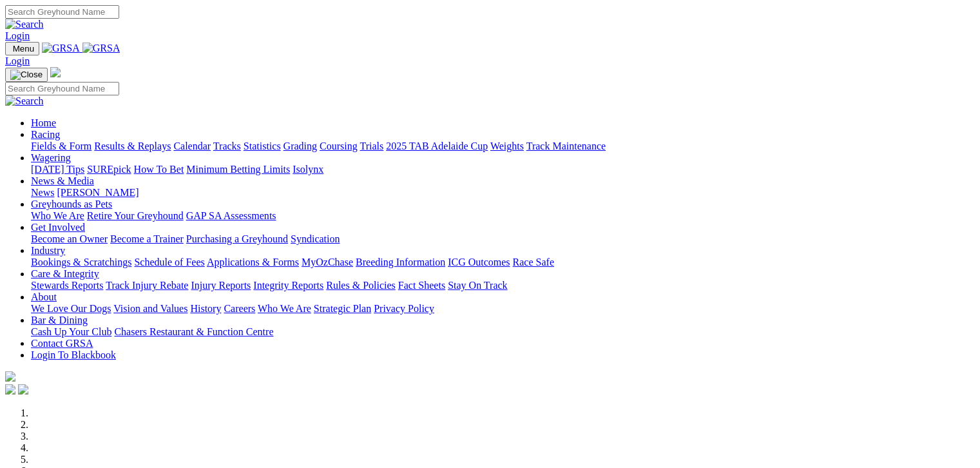 Image resolution: width=980 pixels, height=468 pixels. I want to click on a: How To Bet, so click(159, 169).